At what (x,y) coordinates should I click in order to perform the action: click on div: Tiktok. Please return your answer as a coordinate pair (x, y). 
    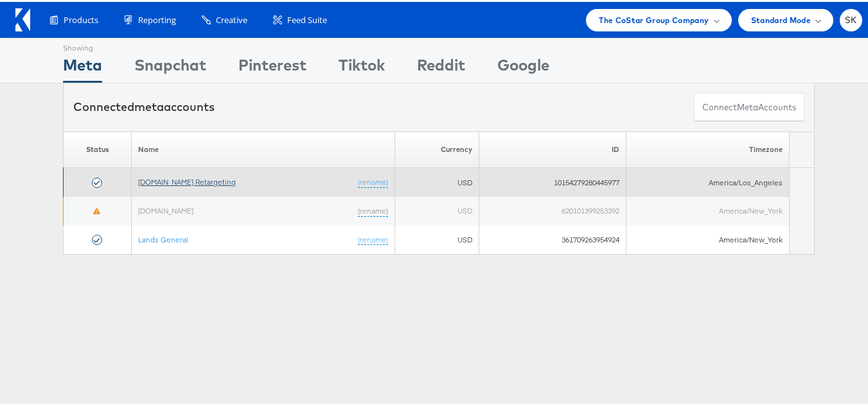
    Looking at the image, I should click on (362, 66).